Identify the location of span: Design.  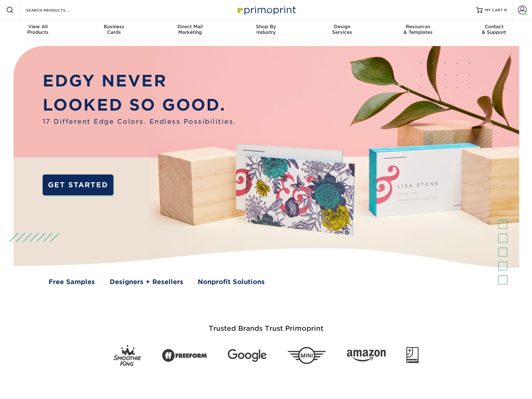
(342, 26).